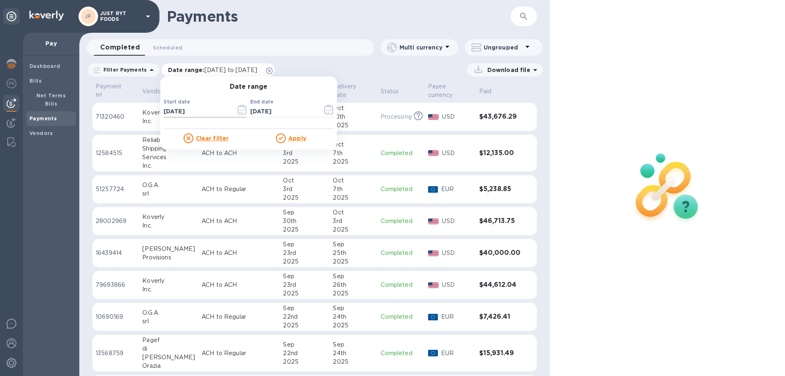  Describe the element at coordinates (168, 185) in the screenshot. I see `div: O.G.A.` at that location.